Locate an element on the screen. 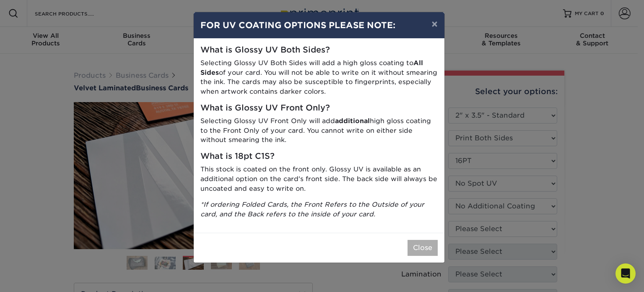 This screenshot has height=292, width=644. button: Close is located at coordinates (422, 248).